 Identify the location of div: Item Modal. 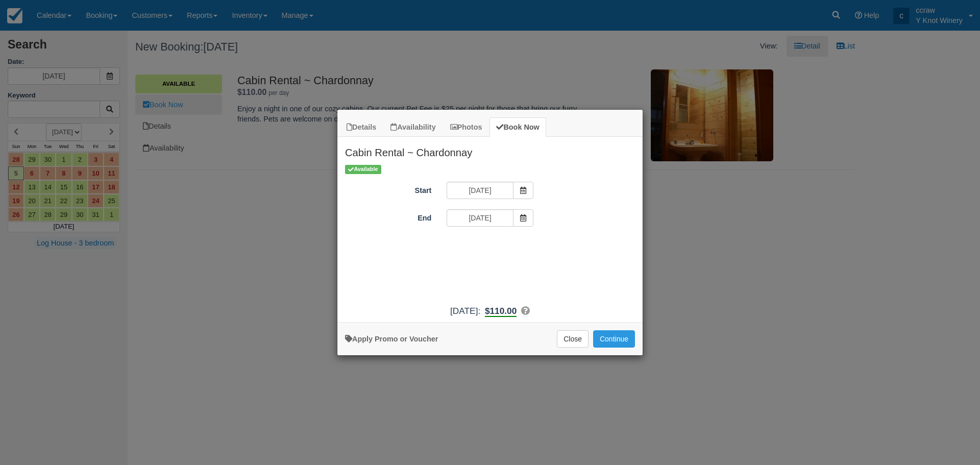
(490, 227).